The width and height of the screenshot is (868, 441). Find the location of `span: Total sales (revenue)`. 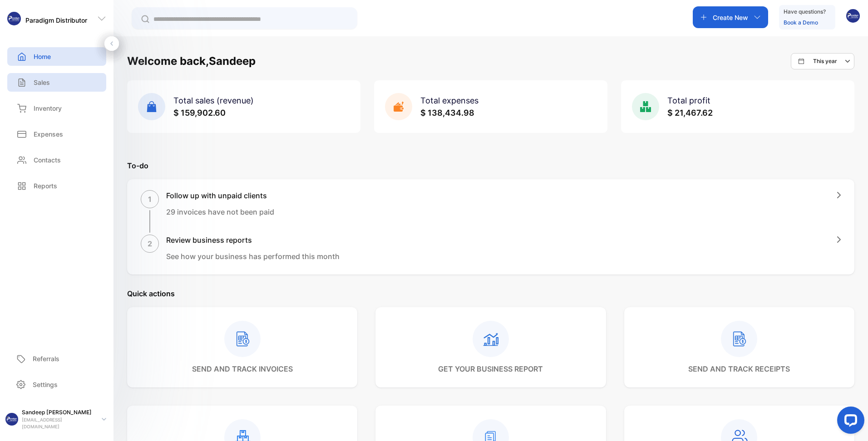

span: Total sales (revenue) is located at coordinates (214, 100).